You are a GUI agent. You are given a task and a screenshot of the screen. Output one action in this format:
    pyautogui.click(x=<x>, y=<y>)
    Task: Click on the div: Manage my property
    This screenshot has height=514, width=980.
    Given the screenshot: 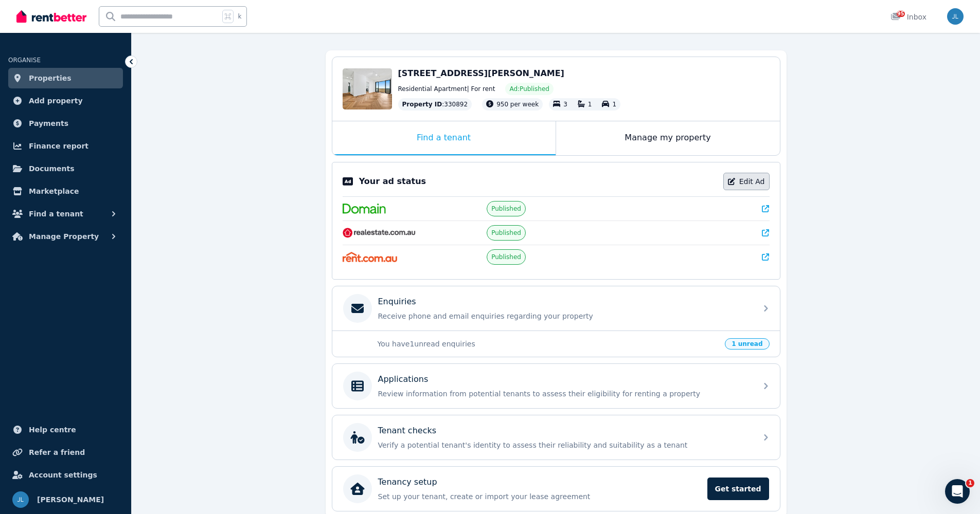 What is the action you would take?
    pyautogui.click(x=667, y=139)
    